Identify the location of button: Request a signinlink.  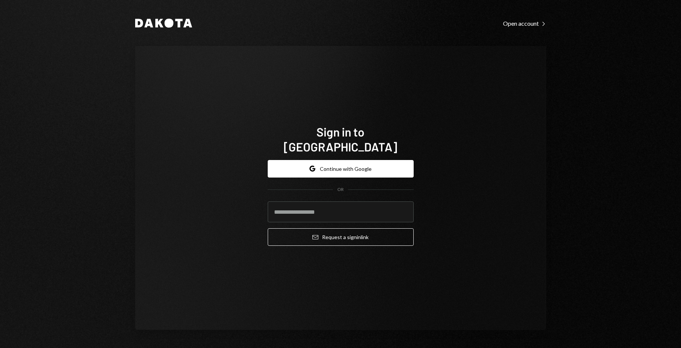
(341, 237).